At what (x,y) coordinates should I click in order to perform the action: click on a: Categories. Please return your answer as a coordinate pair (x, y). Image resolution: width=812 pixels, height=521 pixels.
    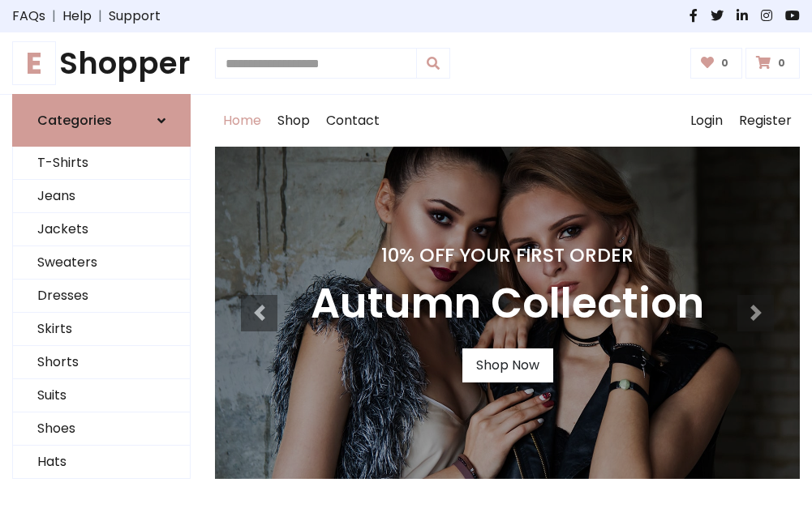
    Looking at the image, I should click on (101, 120).